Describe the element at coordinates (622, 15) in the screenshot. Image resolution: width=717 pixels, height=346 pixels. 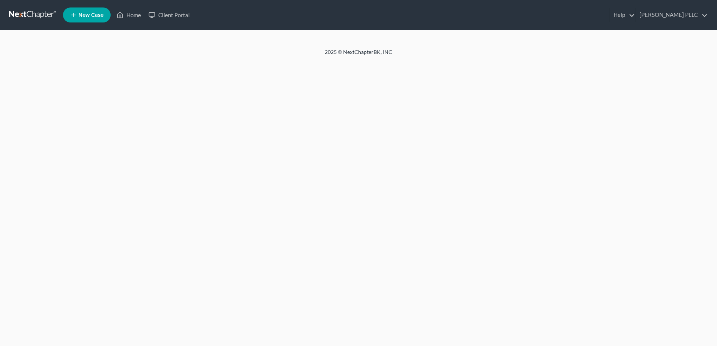
I see `a: Help` at that location.